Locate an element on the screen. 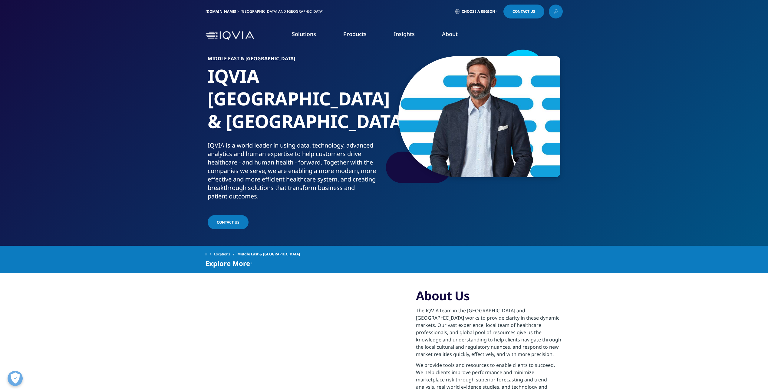 The image size is (768, 389). span: Contact us is located at coordinates (228, 222).